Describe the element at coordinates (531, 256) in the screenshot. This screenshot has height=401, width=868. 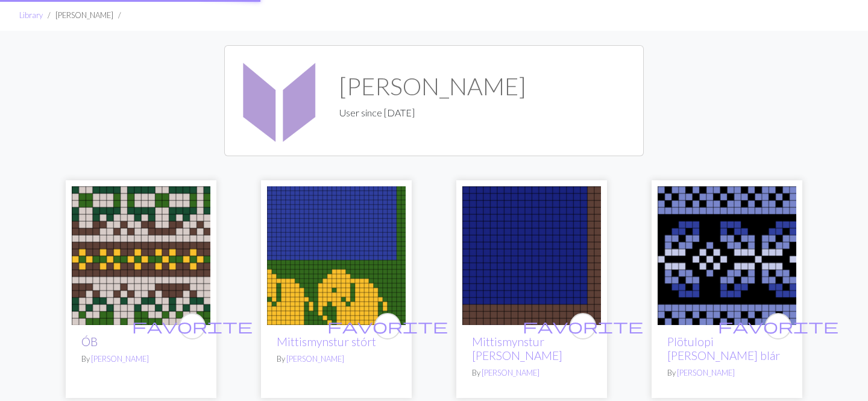
I see `img: Mittismynstur einfalt` at that location.